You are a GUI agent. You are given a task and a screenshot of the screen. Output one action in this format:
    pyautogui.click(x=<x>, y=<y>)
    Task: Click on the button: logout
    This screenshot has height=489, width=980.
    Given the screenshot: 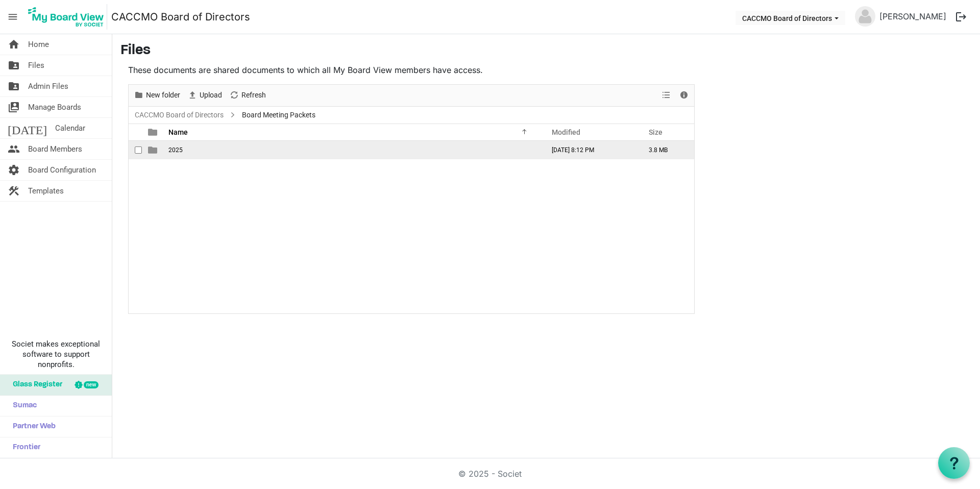 What is the action you would take?
    pyautogui.click(x=960, y=17)
    